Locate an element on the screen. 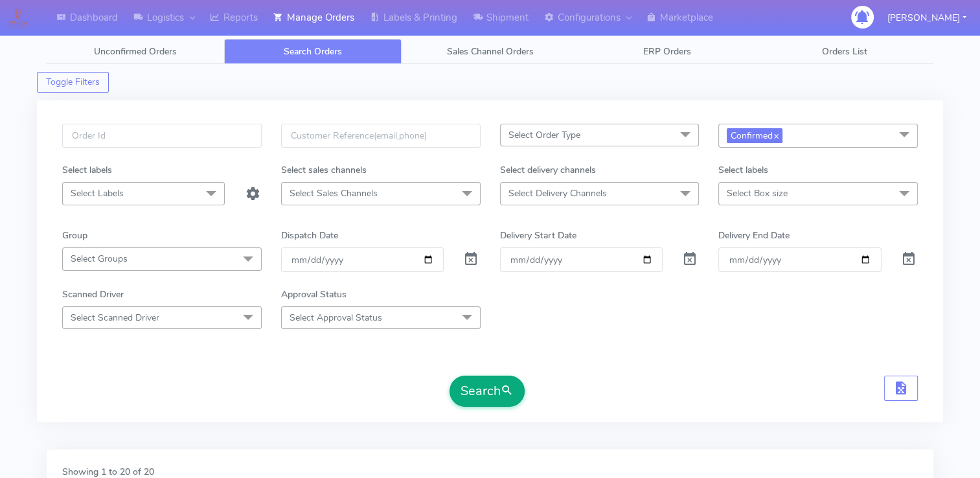 The image size is (980, 478). span: Select Groups is located at coordinates (99, 258).